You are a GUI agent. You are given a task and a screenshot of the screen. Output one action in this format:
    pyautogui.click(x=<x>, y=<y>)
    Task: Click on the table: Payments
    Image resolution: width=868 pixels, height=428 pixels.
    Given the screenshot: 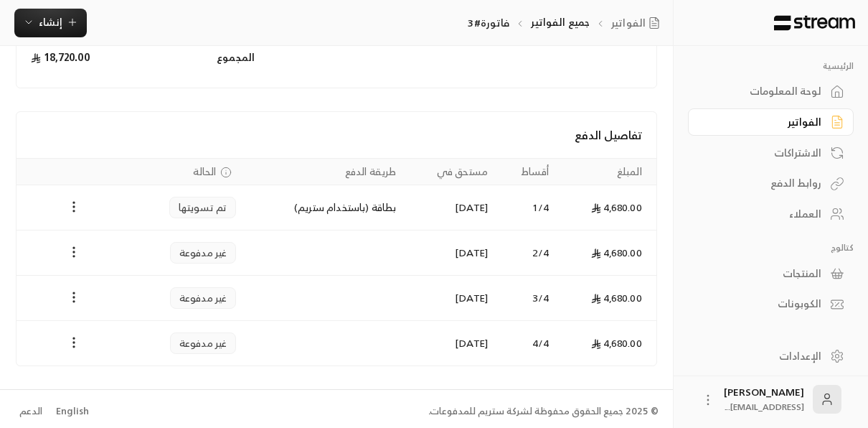 What is the action you would take?
    pyautogui.click(x=336, y=261)
    